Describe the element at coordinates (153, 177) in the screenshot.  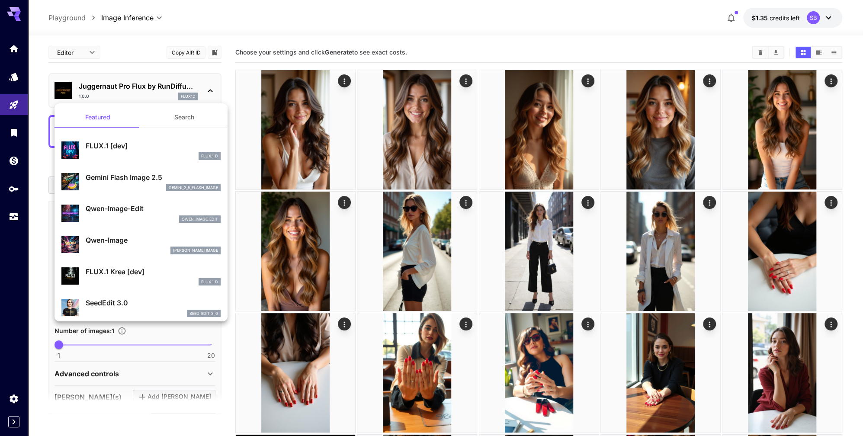
I see `p: Gemini Flash Image 2.5` at that location.